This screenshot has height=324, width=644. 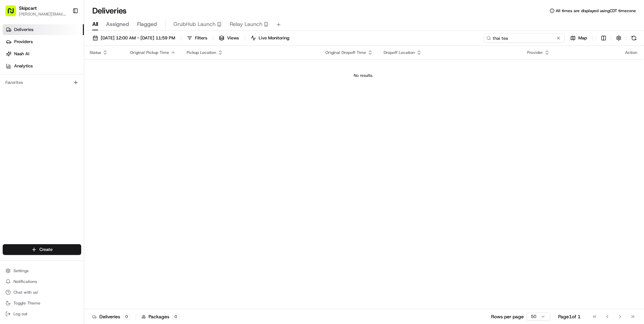 I want to click on button: Settings, so click(x=42, y=270).